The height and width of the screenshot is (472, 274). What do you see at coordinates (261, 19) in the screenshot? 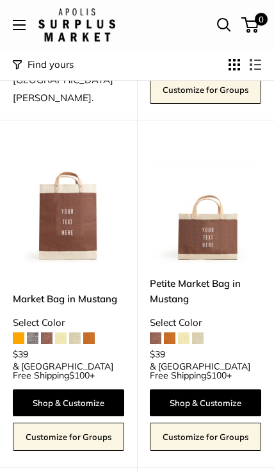
I see `span: 0` at bounding box center [261, 19].